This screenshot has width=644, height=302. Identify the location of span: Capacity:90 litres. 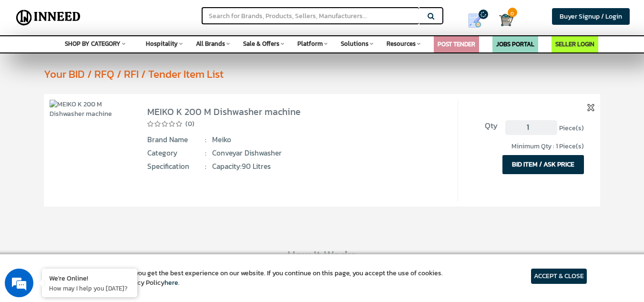
(300, 166).